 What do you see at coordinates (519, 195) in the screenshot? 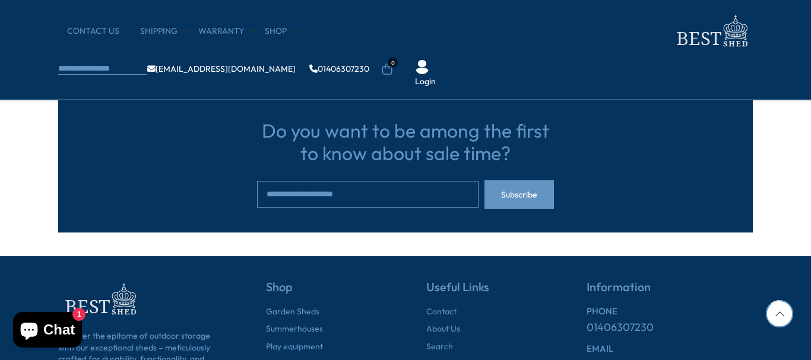
I see `span: Subscribe` at bounding box center [519, 195].